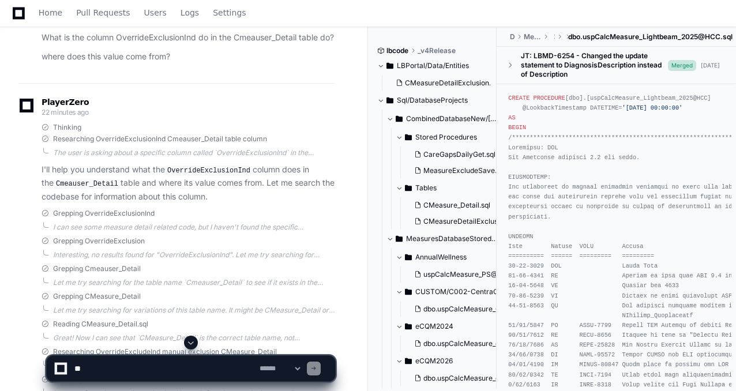  Describe the element at coordinates (464, 171) in the screenshot. I see `span: MeasureExcludeSave.sql` at that location.